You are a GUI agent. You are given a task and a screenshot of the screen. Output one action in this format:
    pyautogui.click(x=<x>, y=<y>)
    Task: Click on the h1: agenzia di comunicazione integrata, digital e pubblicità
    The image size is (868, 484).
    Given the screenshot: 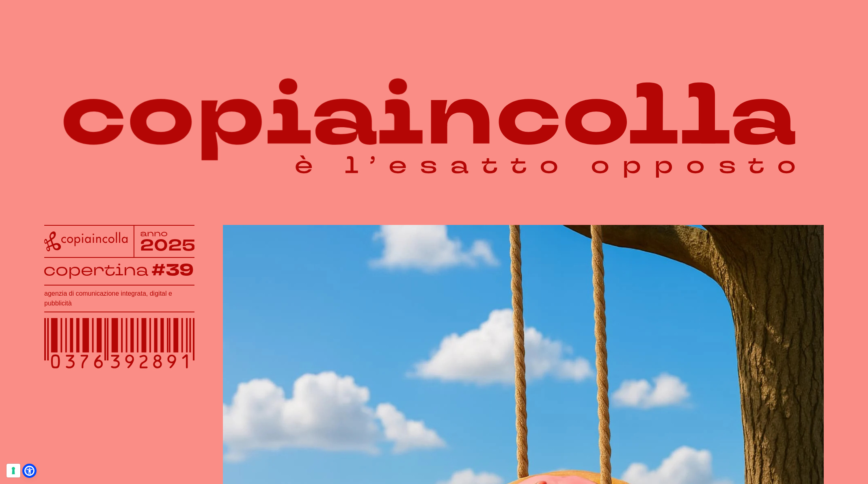 What is the action you would take?
    pyautogui.click(x=119, y=298)
    